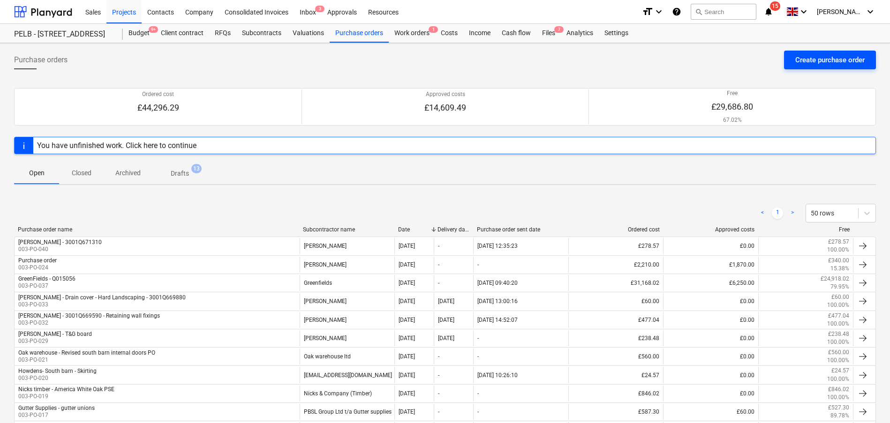 The width and height of the screenshot is (890, 423). Describe the element at coordinates (838, 390) in the screenshot. I see `p: £846.02` at that location.